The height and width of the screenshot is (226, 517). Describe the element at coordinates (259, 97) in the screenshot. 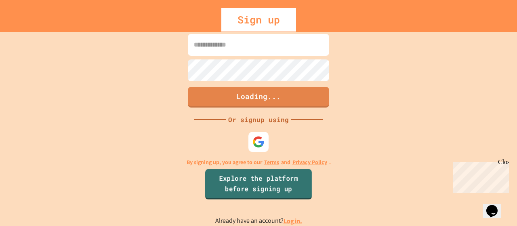

I see `button: Loading...` at that location.